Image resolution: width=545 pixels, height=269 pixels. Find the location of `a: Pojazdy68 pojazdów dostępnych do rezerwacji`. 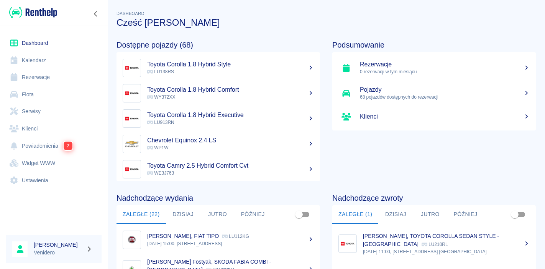

a: Pojazdy68 pojazdów dostępnych do rezerwacji is located at coordinates (434, 93).